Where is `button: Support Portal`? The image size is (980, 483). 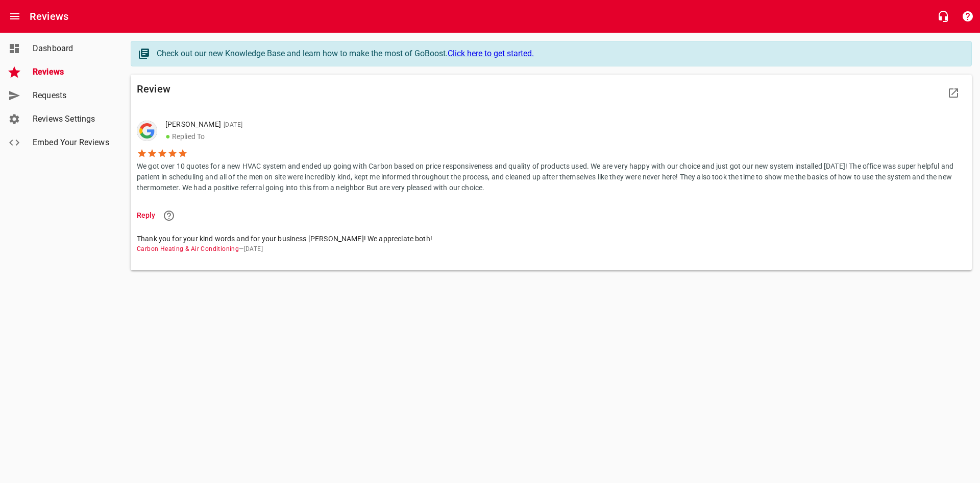
button: Support Portal is located at coordinates (968, 16).